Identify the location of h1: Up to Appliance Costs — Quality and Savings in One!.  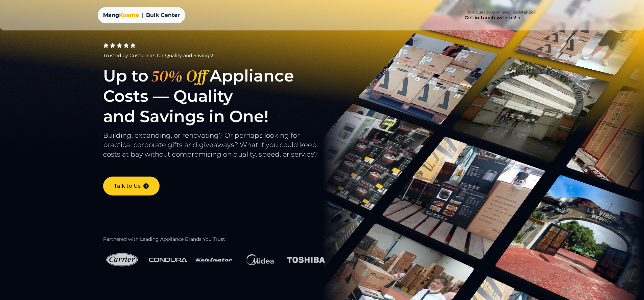
(220, 96).